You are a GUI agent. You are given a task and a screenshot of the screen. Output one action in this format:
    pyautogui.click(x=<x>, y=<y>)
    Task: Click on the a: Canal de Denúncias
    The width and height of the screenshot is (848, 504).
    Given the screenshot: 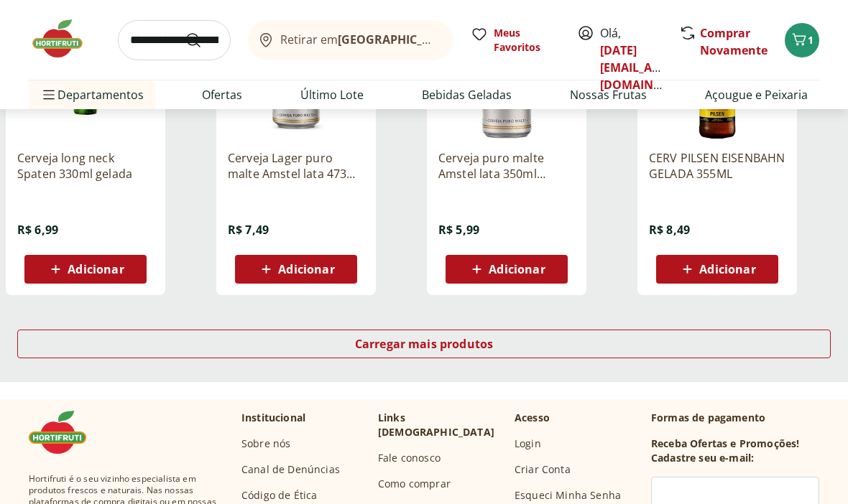 What is the action you would take?
    pyautogui.click(x=291, y=470)
    